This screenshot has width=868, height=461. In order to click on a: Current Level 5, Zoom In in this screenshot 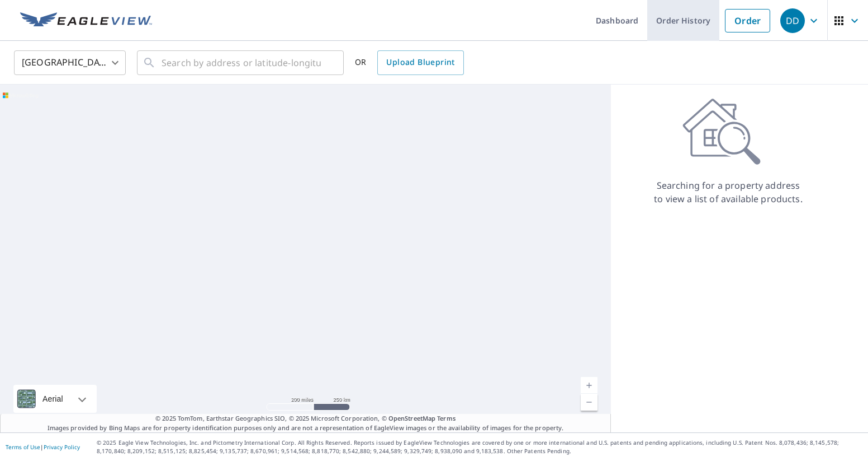, I will do `click(589, 385)`.